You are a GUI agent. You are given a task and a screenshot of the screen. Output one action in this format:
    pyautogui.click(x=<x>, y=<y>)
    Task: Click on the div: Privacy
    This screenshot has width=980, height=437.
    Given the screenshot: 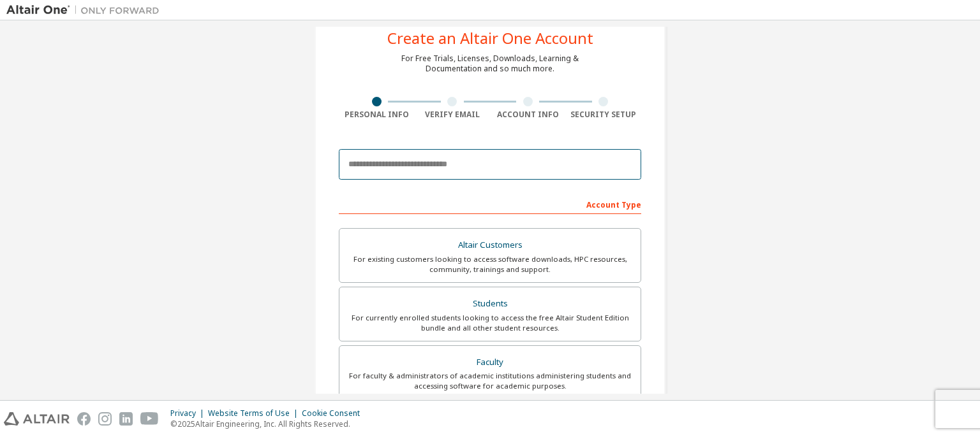 What is the action you would take?
    pyautogui.click(x=189, y=414)
    